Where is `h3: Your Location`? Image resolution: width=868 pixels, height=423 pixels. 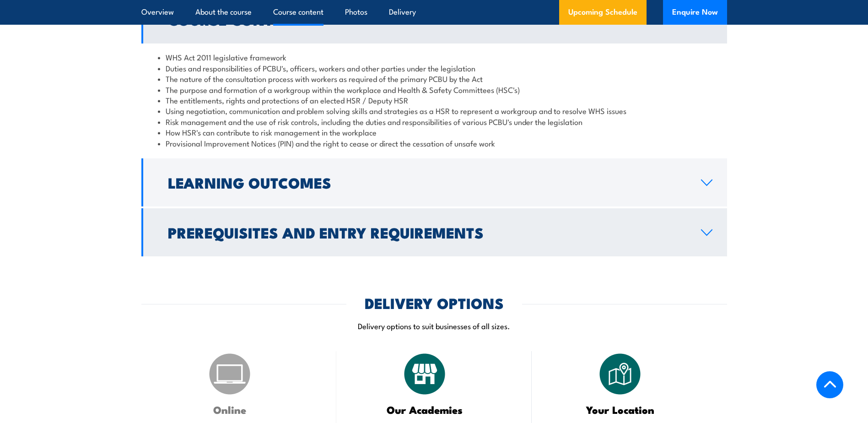
h3: Your Location is located at coordinates (620, 409).